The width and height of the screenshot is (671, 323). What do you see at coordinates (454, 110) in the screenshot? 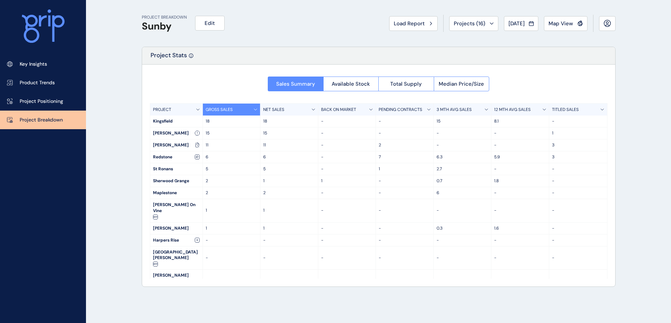
I see `p: 3 MTH AVG SALES` at bounding box center [454, 110].